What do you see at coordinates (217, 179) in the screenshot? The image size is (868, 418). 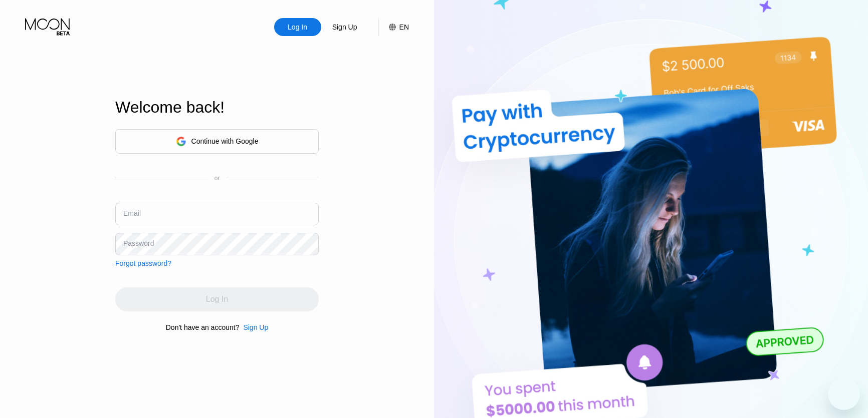 I see `div: or` at bounding box center [217, 179].